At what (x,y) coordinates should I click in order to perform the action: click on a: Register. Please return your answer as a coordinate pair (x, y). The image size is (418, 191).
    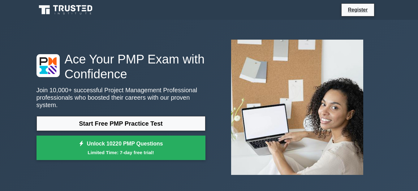
    Looking at the image, I should click on (358, 10).